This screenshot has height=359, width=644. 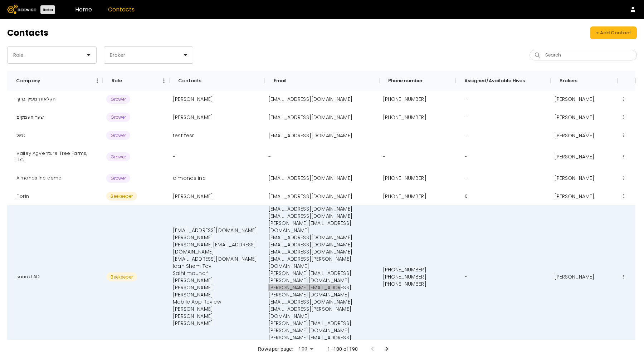 I want to click on p: Salhi mouncif, so click(x=216, y=273).